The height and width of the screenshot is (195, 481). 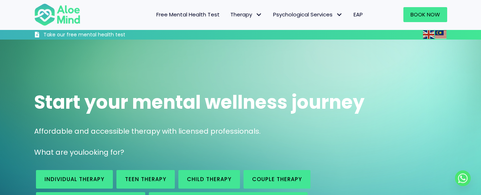 I want to click on span: Book Now, so click(x=425, y=14).